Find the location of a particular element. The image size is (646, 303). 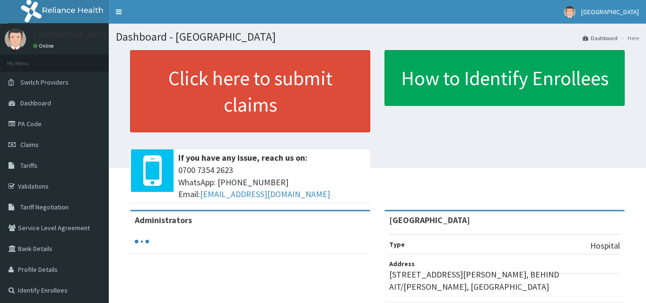

b: Administrators is located at coordinates (163, 220).